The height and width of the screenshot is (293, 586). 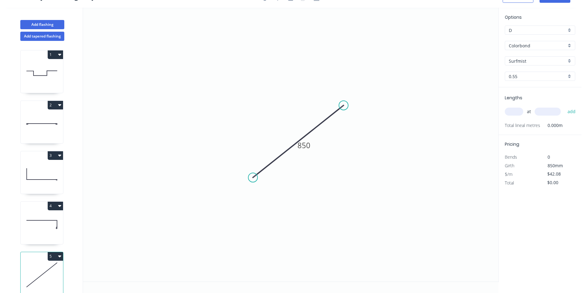 I want to click on span: 0.000m, so click(x=551, y=126).